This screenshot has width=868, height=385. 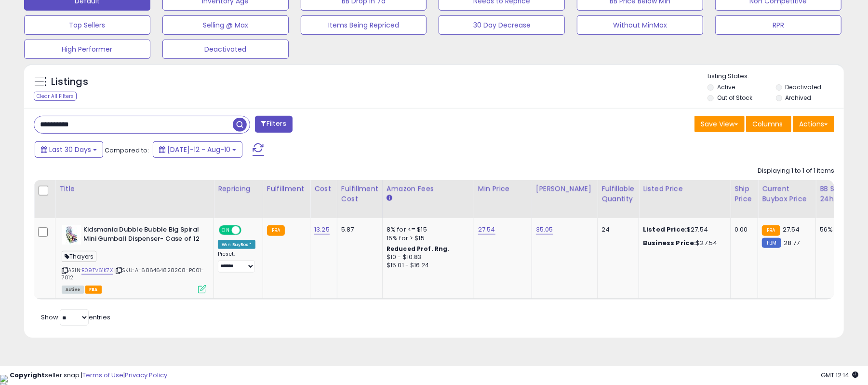 I want to click on div: Current Buybox Price, so click(x=786, y=194).